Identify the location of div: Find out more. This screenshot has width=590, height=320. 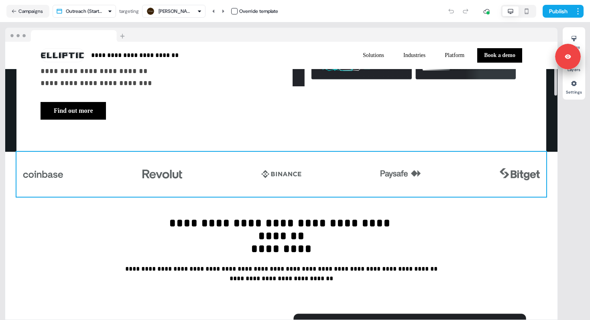
(155, 111).